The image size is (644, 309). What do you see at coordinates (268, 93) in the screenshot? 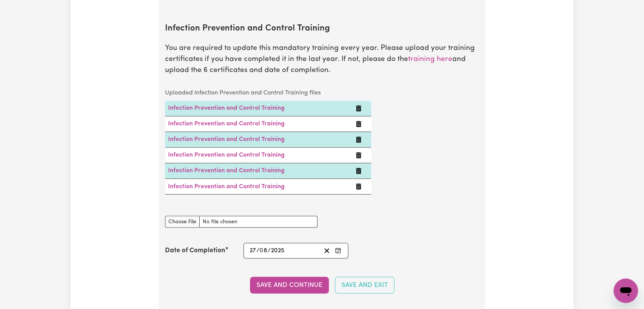
I see `caption: Uploaded Infection Prevention and Control Training files` at bounding box center [268, 93].